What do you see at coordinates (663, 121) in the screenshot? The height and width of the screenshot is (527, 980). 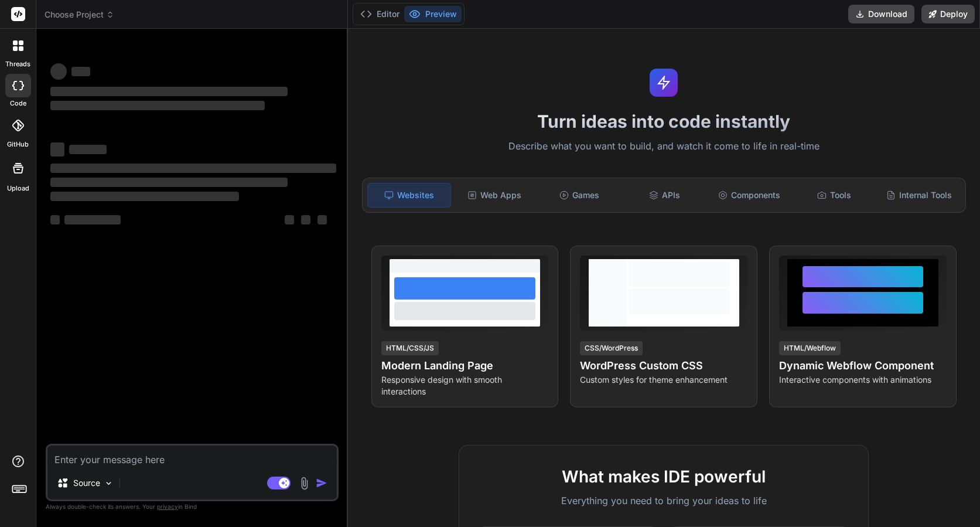 I see `h1: Turn ideas into code instantly` at bounding box center [663, 121].